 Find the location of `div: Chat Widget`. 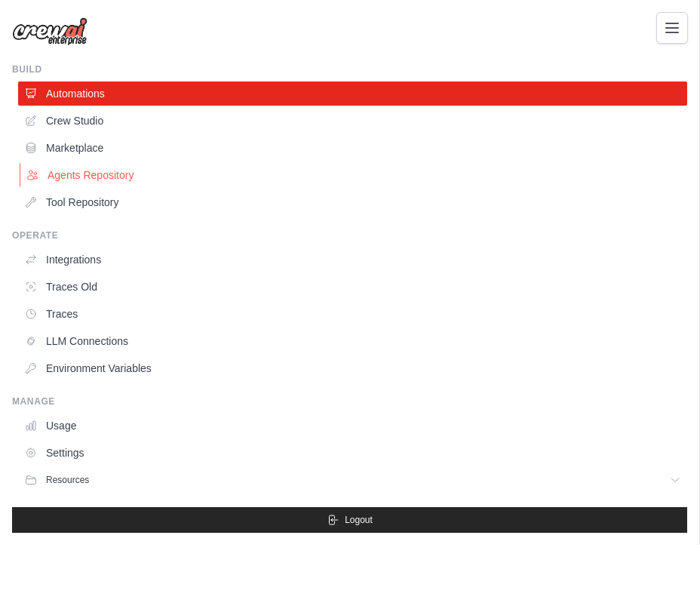

div: Chat Widget is located at coordinates (663, 569).